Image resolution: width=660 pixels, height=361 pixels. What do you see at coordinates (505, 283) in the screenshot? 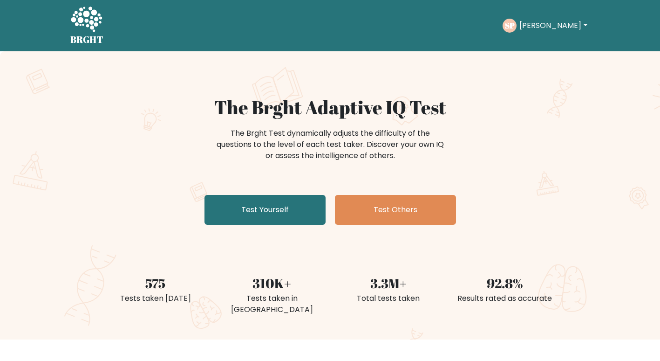
I see `div: 92.8%` at bounding box center [505, 283].